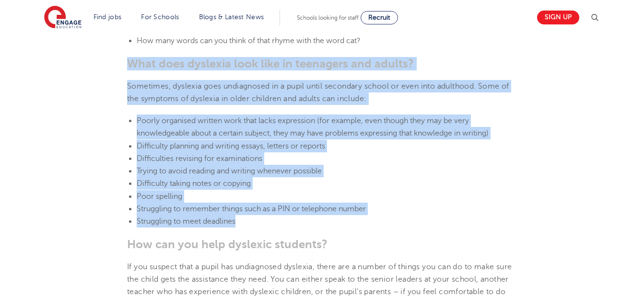  I want to click on a: Recruit, so click(379, 18).